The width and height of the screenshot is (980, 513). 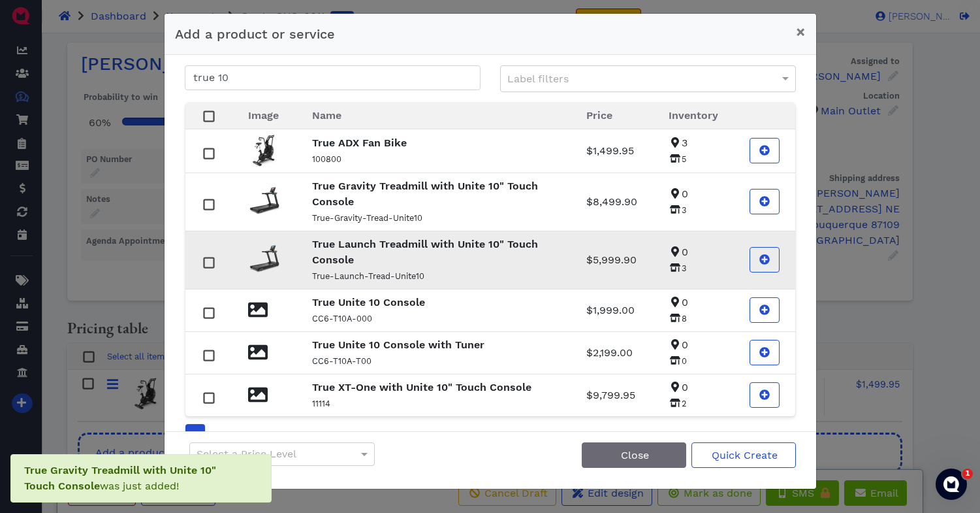 What do you see at coordinates (600, 115) in the screenshot?
I see `span: Price` at bounding box center [600, 115].